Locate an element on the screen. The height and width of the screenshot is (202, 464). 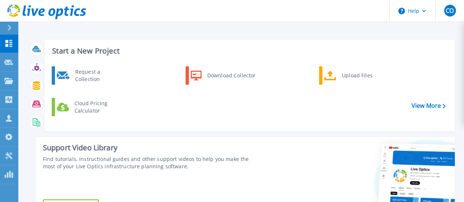
div: Upload Files is located at coordinates (365, 75).